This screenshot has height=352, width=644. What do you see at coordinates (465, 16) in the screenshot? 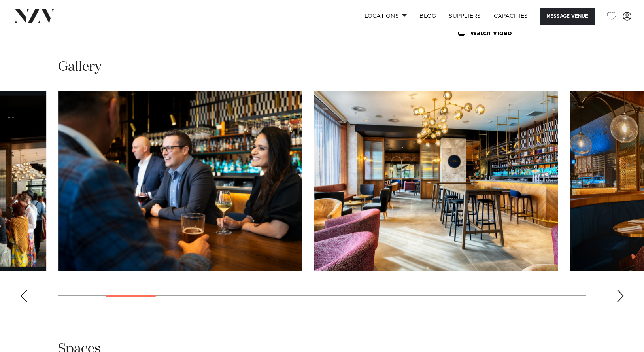
I see `a: SUPPLIERS` at bounding box center [465, 16].